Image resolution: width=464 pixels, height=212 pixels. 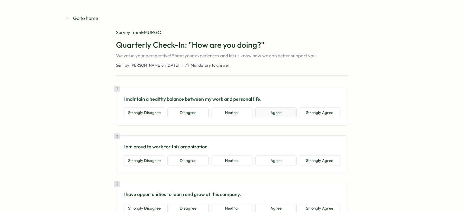 I want to click on a: Go to home, so click(x=82, y=18).